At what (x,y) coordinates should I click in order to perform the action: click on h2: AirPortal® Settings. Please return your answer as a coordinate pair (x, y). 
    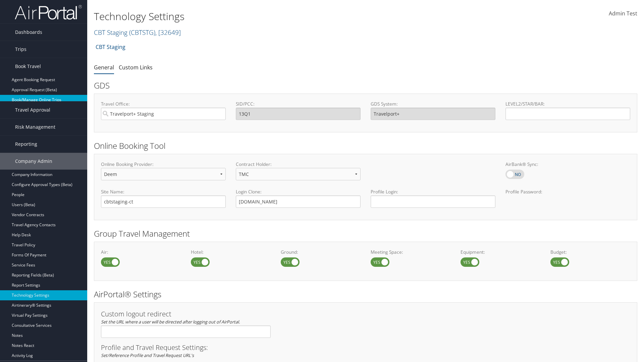
    Looking at the image, I should click on (365, 294).